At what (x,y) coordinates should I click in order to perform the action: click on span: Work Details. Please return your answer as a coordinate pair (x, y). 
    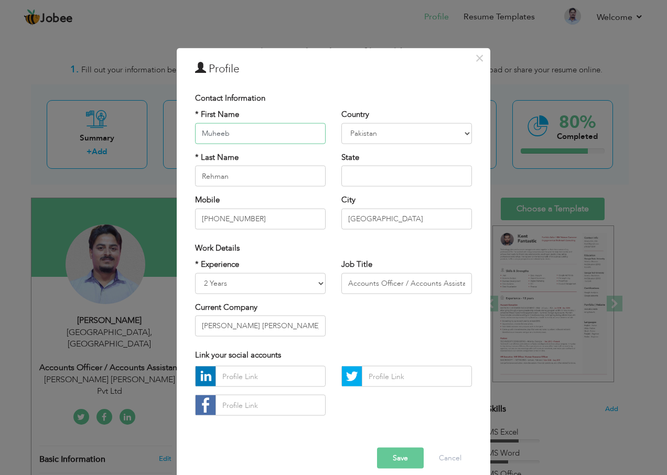
    Looking at the image, I should click on (217, 247).